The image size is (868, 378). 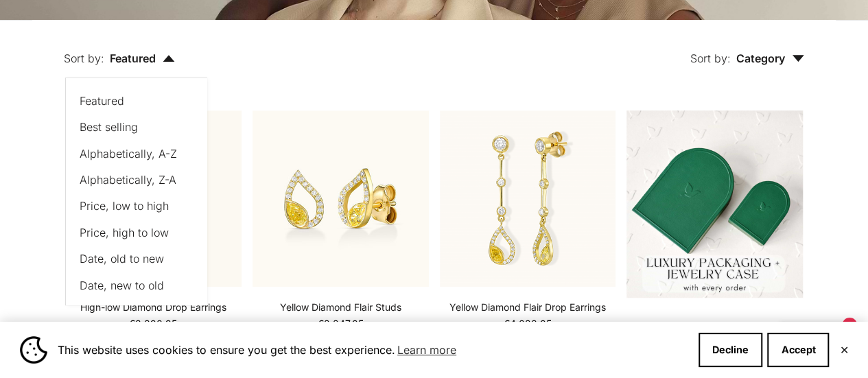 I want to click on button: Sort by: Category, so click(x=747, y=49).